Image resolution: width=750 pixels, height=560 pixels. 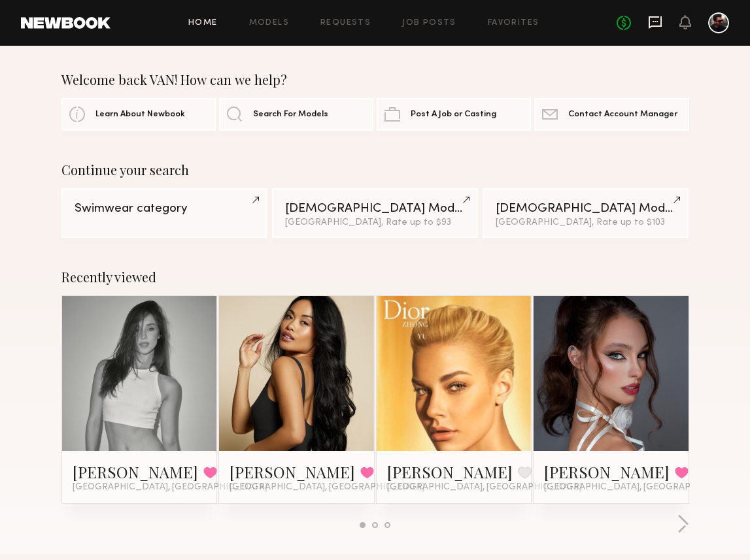 I want to click on div: Recently viewed, so click(x=375, y=277).